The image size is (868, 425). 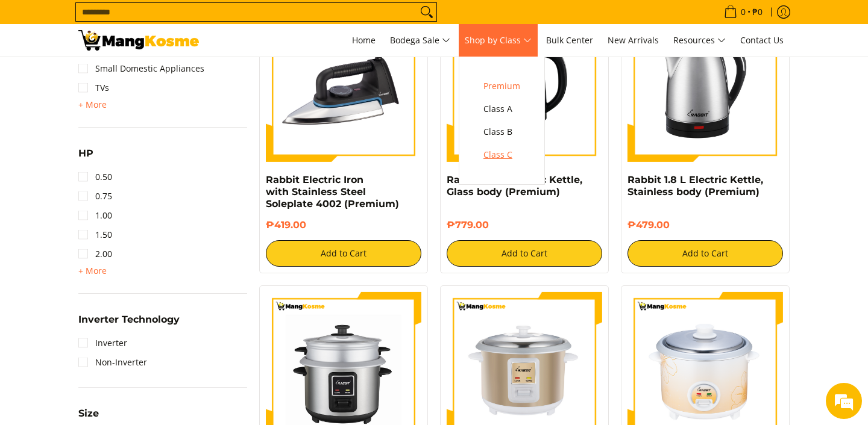 I want to click on span: Size, so click(x=89, y=414).